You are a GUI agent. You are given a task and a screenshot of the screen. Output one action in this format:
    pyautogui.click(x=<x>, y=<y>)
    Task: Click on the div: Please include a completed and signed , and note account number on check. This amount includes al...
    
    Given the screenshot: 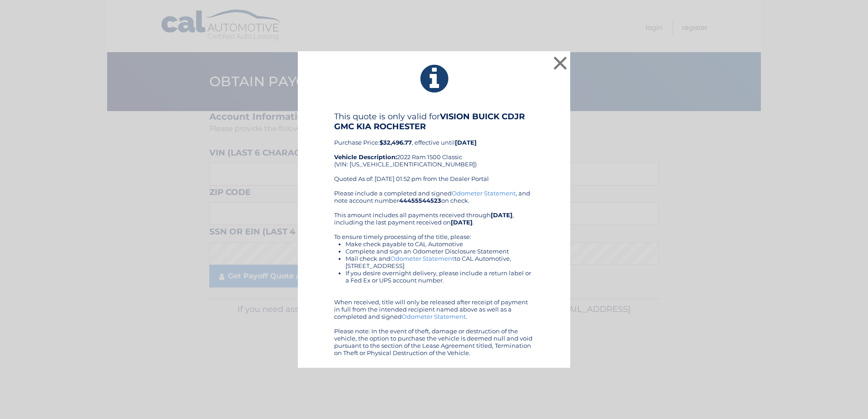 What is the action you would take?
    pyautogui.click(x=434, y=273)
    